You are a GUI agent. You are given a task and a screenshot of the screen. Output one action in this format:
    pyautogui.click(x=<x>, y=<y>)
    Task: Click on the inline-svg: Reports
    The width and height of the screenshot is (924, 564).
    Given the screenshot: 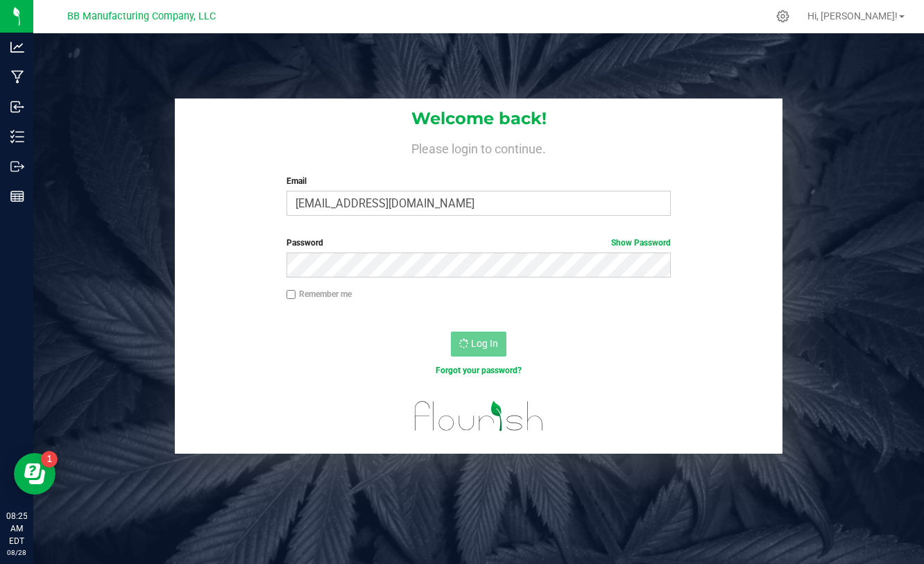 What is the action you would take?
    pyautogui.click(x=17, y=196)
    